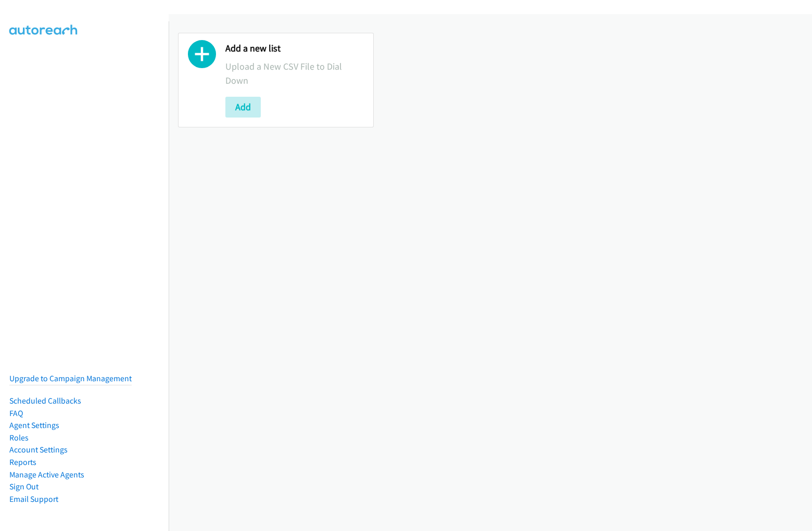 The image size is (812, 531). Describe the element at coordinates (47, 475) in the screenshot. I see `a: Manage Active Agents` at that location.